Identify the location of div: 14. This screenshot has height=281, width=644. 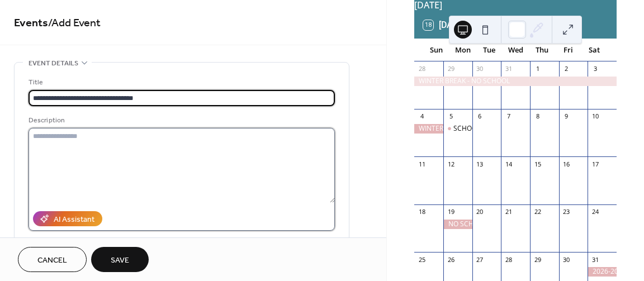
(508, 164).